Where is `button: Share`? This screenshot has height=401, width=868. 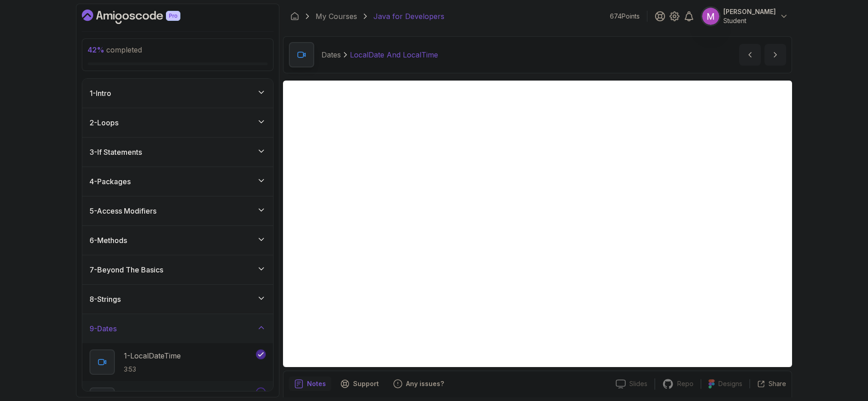
button: Share is located at coordinates (768, 383).